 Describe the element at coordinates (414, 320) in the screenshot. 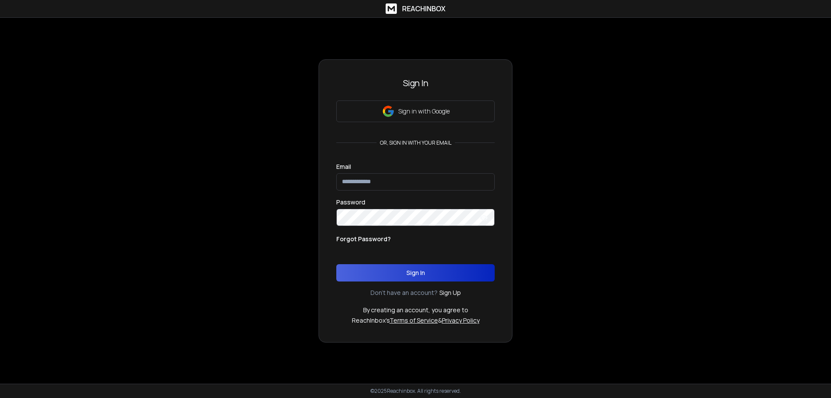

I see `a: Terms of Service` at that location.